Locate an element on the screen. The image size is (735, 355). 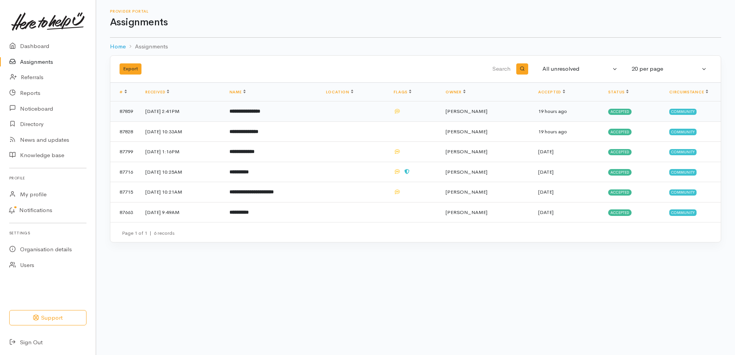
div: All unresolved is located at coordinates (577, 69).